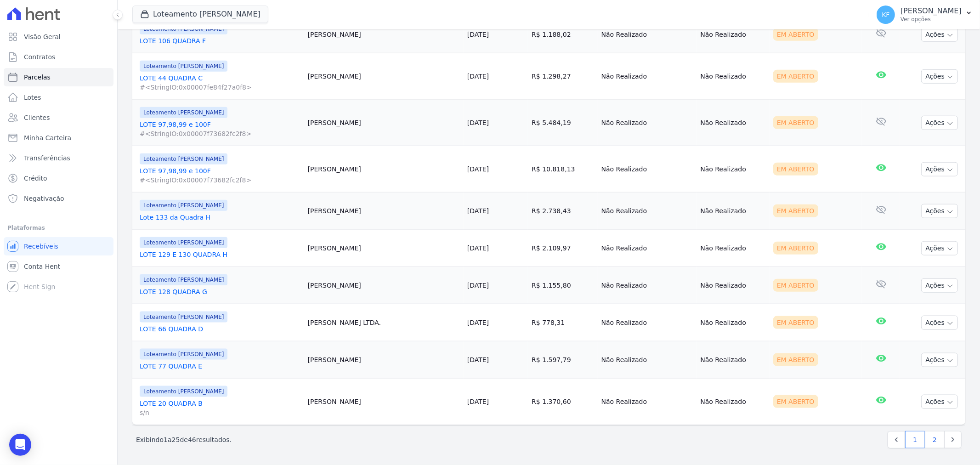 The image size is (980, 465). What do you see at coordinates (41, 246) in the screenshot?
I see `span: Recebíveis` at bounding box center [41, 246].